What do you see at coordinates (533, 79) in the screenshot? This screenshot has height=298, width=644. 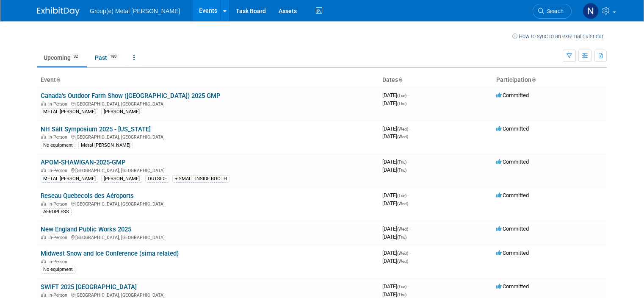 I see `a: Sort by Participation Type` at bounding box center [533, 79].